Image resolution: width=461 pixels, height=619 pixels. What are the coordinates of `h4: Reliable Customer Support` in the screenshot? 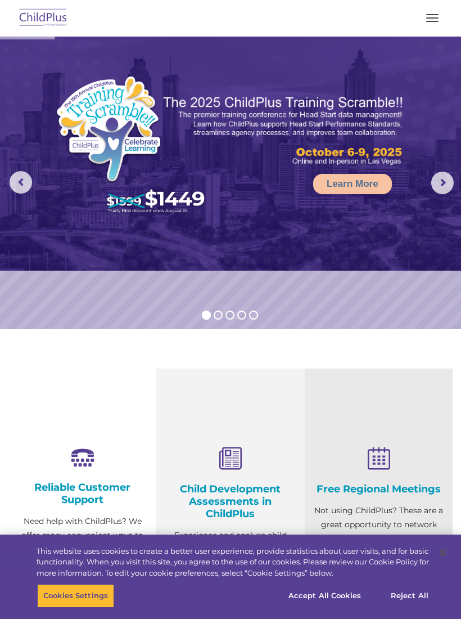 It's located at (82, 493).